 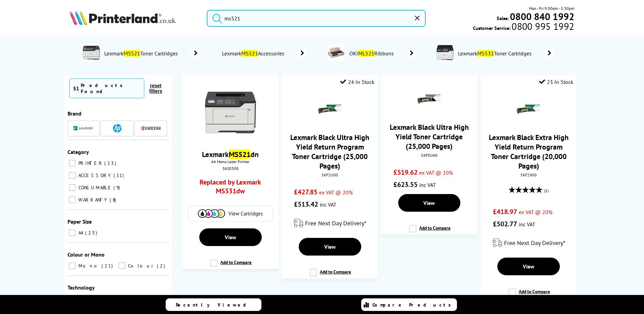 I want to click on img: Printerland Logo, so click(x=123, y=18).